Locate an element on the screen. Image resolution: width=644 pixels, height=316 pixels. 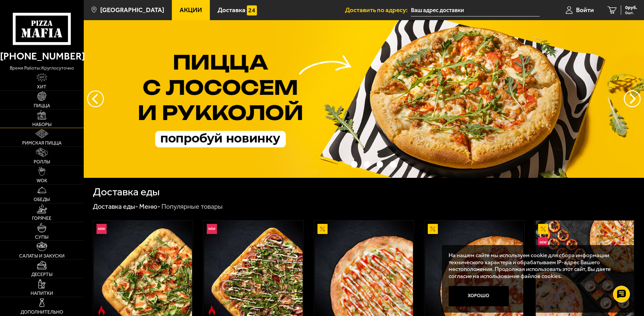
span: Дополнительно is located at coordinates (42, 313).